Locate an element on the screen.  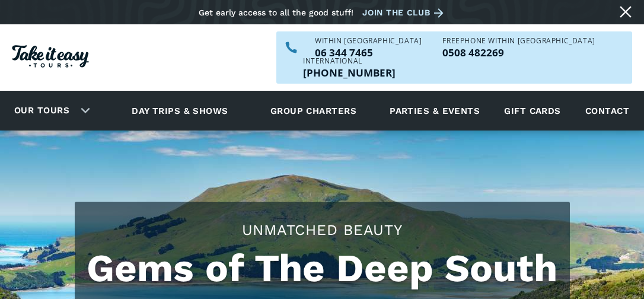
a: Call us outside of NZ on +6463447465 is located at coordinates (349, 73).